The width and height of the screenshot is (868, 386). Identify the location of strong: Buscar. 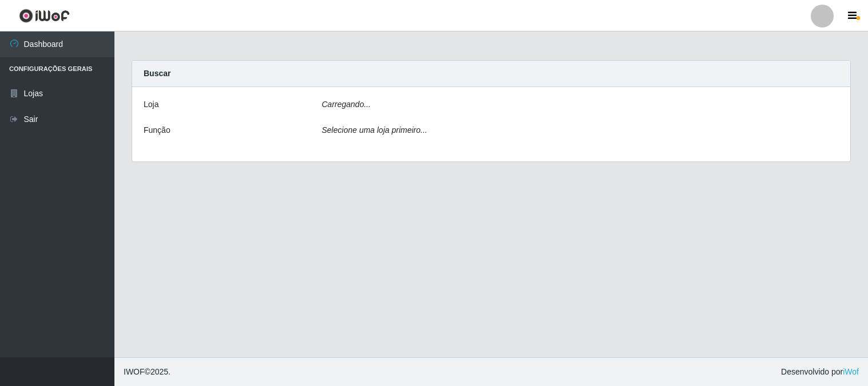
(157, 73).